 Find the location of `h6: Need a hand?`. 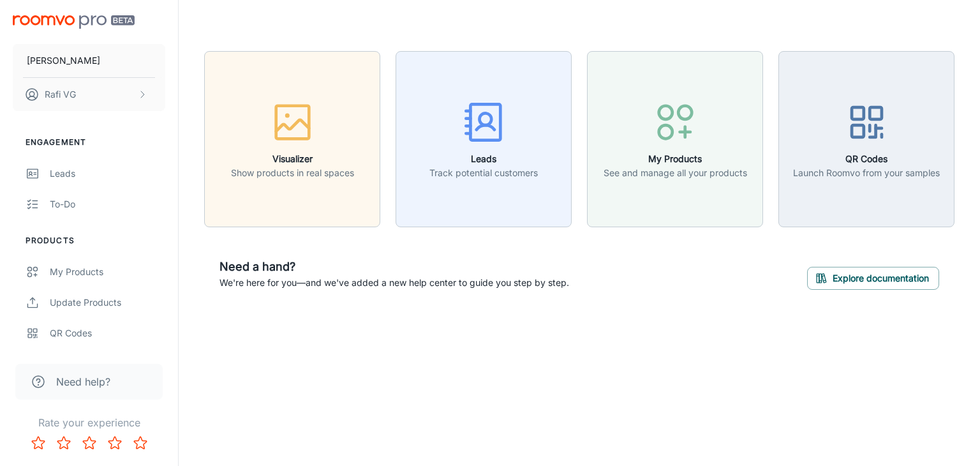

h6: Need a hand? is located at coordinates (394, 267).